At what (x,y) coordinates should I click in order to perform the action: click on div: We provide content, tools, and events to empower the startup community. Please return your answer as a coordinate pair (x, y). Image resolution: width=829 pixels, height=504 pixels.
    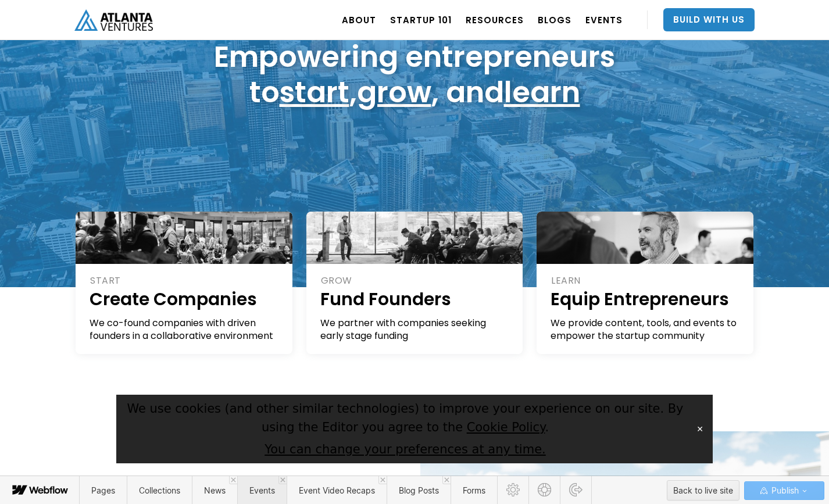
    Looking at the image, I should click on (646, 329).